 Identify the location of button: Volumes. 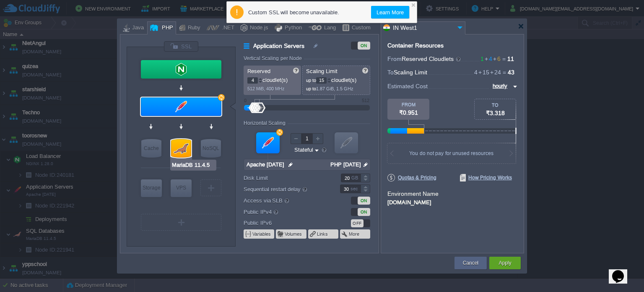
(294, 234).